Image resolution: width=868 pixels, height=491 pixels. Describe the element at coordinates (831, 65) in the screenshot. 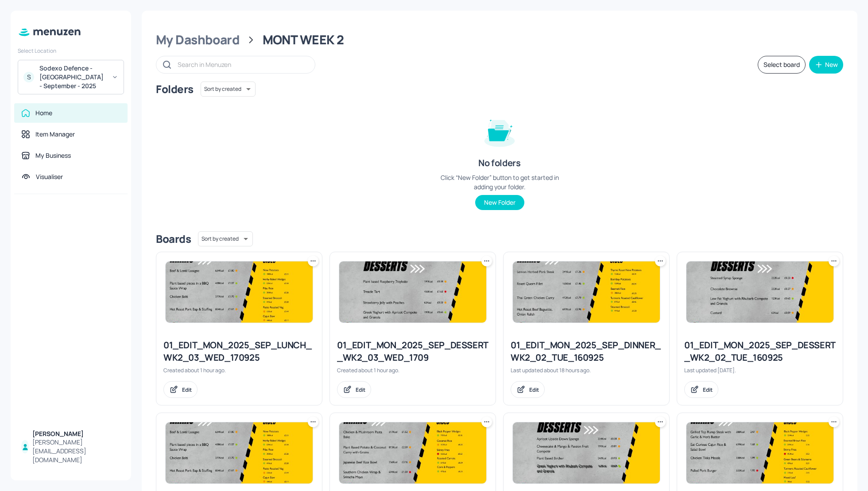

I see `div: New` at that location.